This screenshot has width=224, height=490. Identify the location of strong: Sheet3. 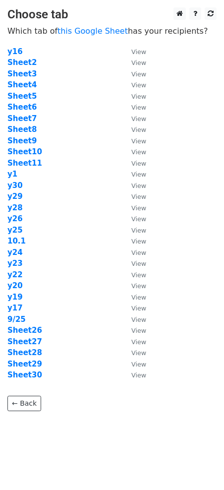
(22, 74).